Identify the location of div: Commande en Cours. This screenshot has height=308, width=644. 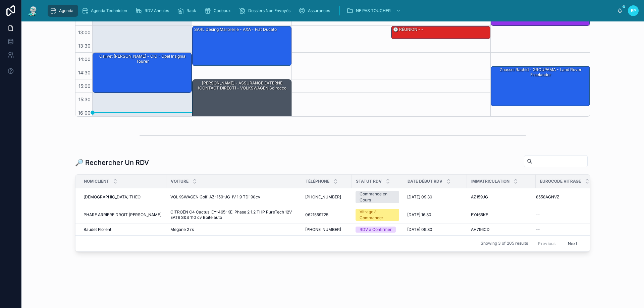
(377, 197).